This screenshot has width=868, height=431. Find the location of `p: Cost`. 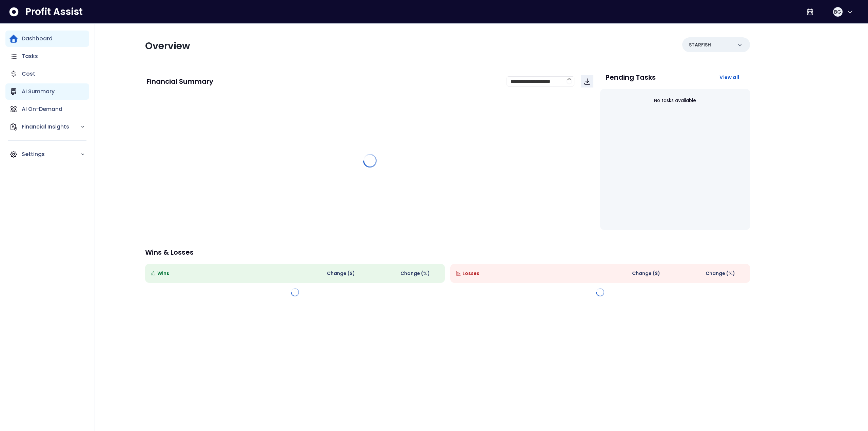

p: Cost is located at coordinates (28, 74).